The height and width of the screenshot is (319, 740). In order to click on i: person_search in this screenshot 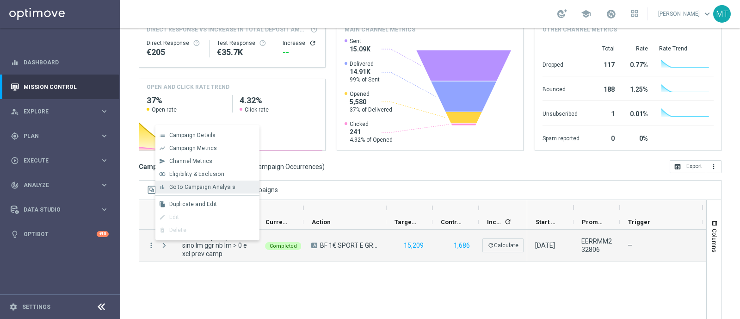, I will do `click(15, 111)`.